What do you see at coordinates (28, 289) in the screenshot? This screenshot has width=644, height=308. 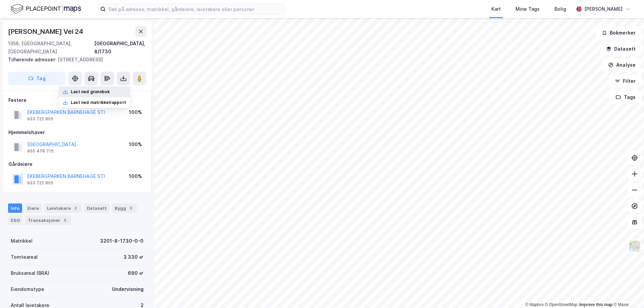 I see `div: Eiendomstype` at bounding box center [28, 289].